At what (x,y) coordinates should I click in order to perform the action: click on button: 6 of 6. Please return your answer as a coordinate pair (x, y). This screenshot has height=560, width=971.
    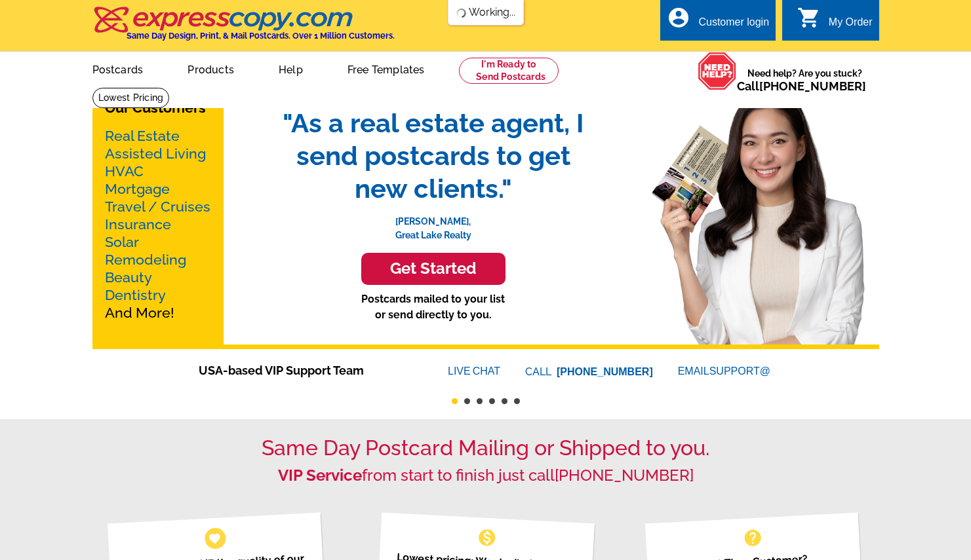
    Looking at the image, I should click on (517, 401).